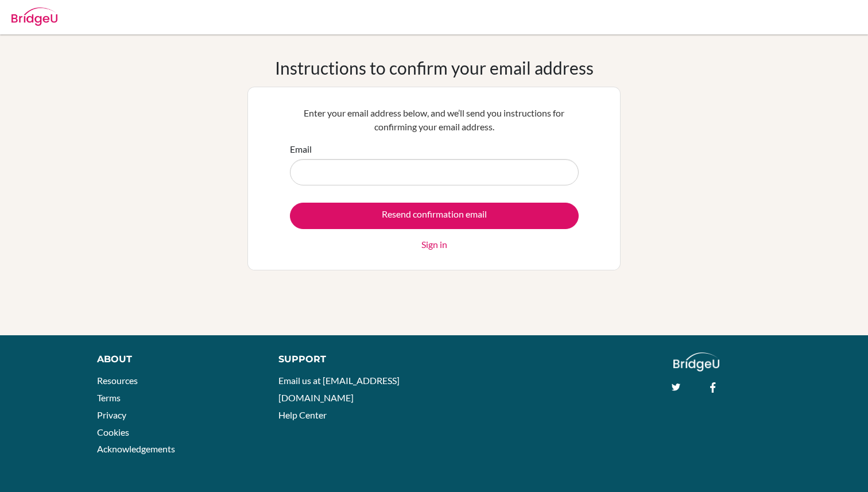  Describe the element at coordinates (434, 68) in the screenshot. I see `h1: Instructions to confirm your email address` at that location.